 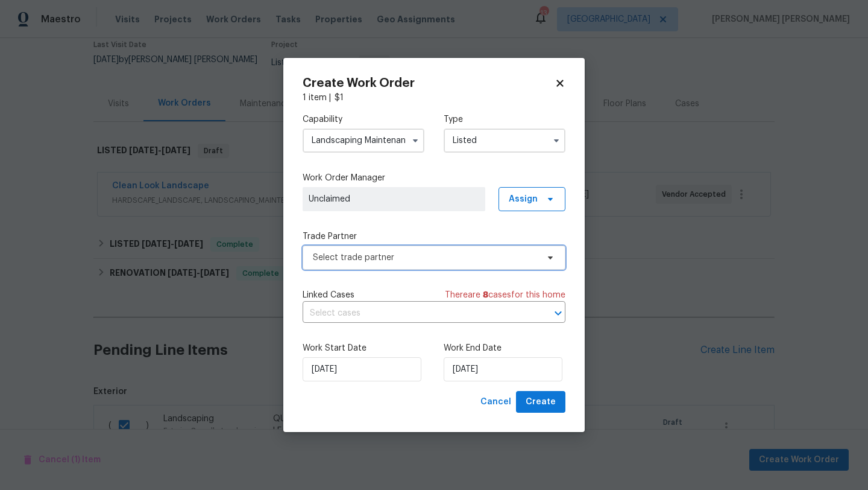 I want to click on div: 1 item |, so click(x=434, y=98).